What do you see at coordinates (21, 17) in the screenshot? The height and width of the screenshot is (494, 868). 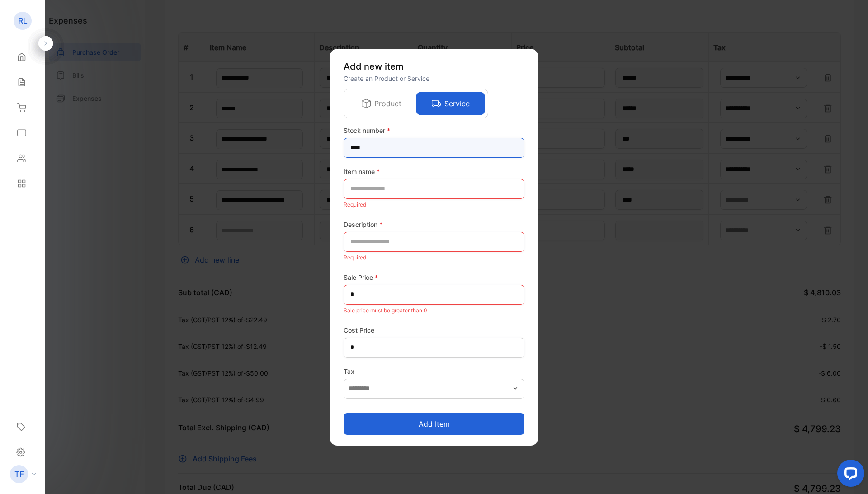 I see `button: Open LiveChat chat widget` at bounding box center [21, 17].